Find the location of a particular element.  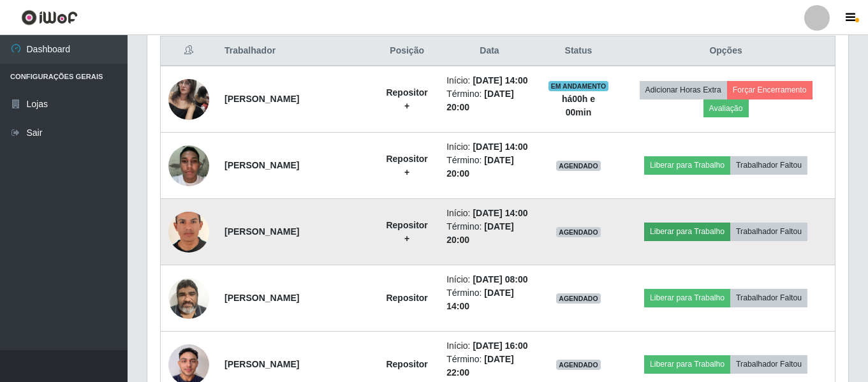

button: Avaliação is located at coordinates (726, 108).